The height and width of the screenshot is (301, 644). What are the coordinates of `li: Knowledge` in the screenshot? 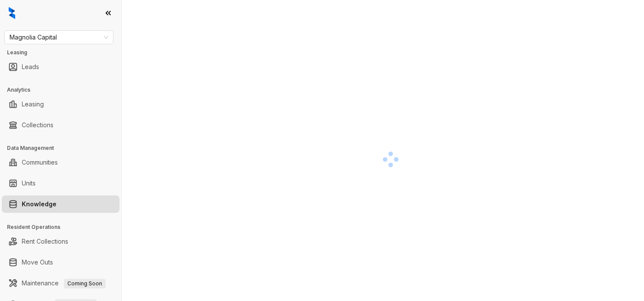 It's located at (60, 204).